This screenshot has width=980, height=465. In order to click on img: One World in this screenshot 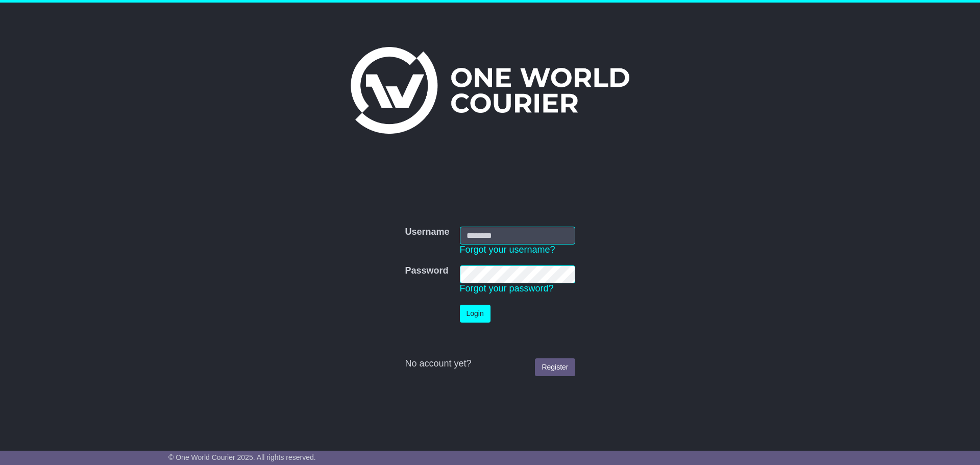, I will do `click(490, 90)`.